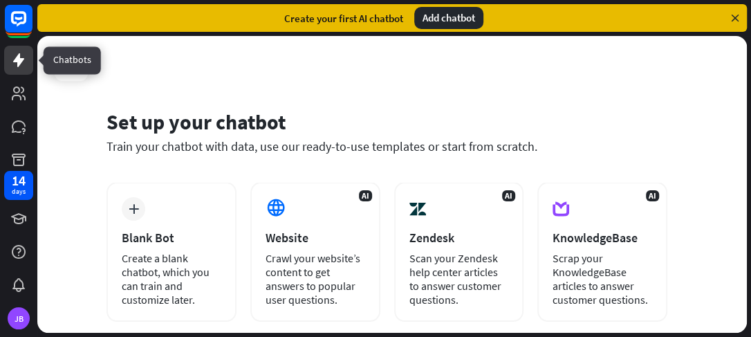 Image resolution: width=751 pixels, height=337 pixels. Describe the element at coordinates (19, 185) in the screenshot. I see `a: 14 days` at that location.